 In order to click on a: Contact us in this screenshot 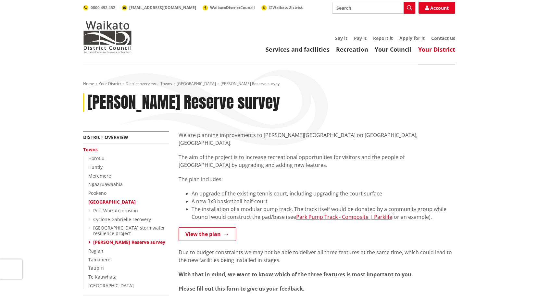, I will do `click(443, 38)`.